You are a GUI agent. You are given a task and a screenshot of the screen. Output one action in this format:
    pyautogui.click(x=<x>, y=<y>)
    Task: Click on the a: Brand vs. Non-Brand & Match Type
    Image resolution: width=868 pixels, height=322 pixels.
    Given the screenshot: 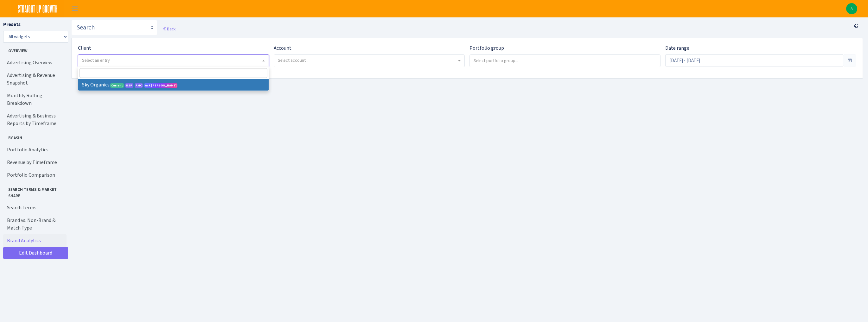 What is the action you would take?
    pyautogui.click(x=35, y=225)
    